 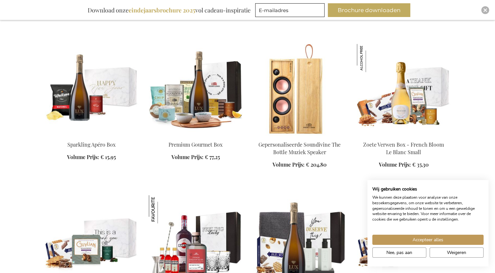 I want to click on a: Sparkling Apero Box, so click(x=92, y=136).